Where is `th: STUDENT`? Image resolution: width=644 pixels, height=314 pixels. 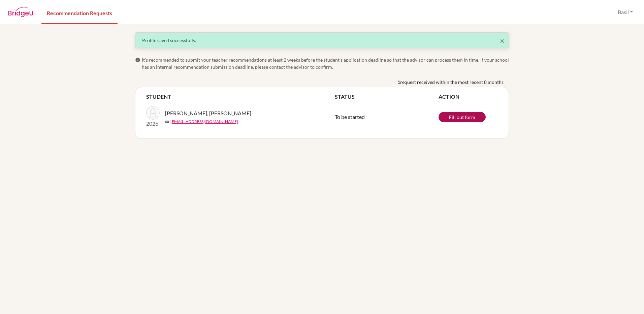
th: STUDENT is located at coordinates (241, 97).